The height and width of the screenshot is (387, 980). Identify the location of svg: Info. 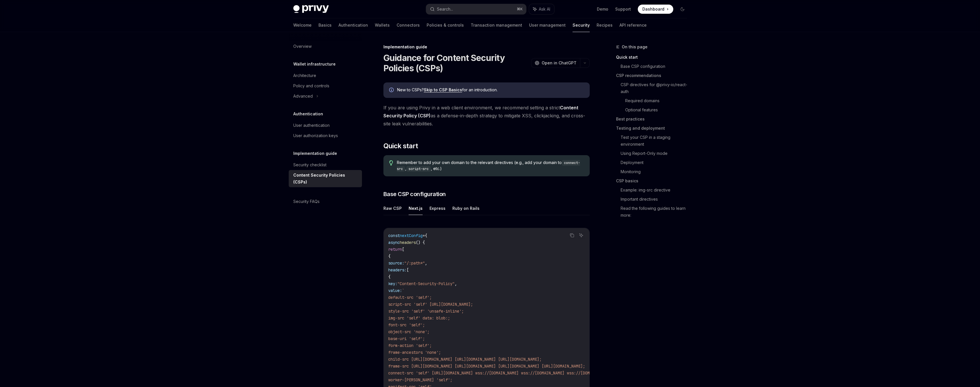
(392, 90).